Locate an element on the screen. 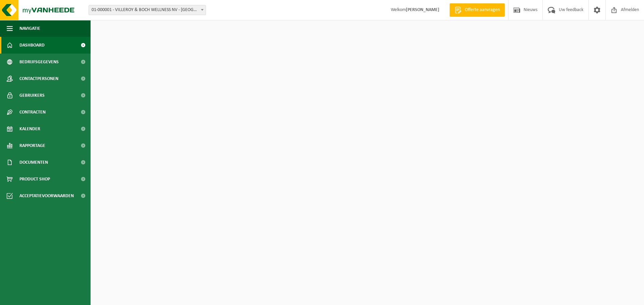 This screenshot has height=305, width=644. span: Contracten is located at coordinates (33, 112).